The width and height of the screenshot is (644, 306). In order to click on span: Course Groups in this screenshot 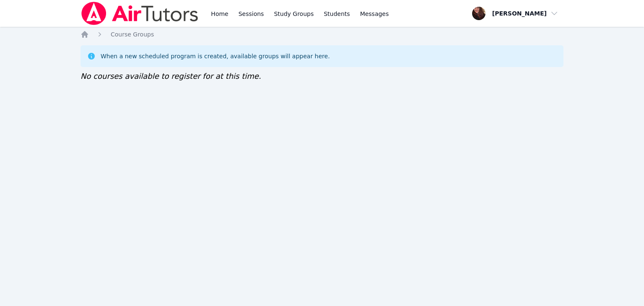, I will do `click(132, 34)`.